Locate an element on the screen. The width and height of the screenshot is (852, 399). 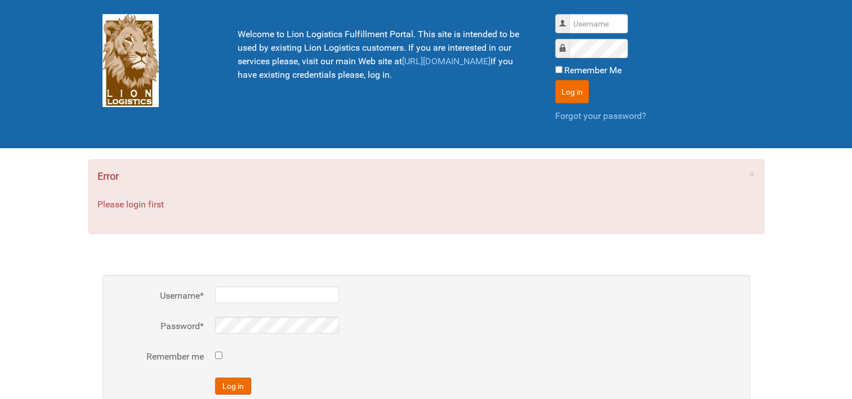
p: Welcome to Lion Logistics Fulfillment Portal. This site is intended to be used by existing Lion L... is located at coordinates (382, 55).